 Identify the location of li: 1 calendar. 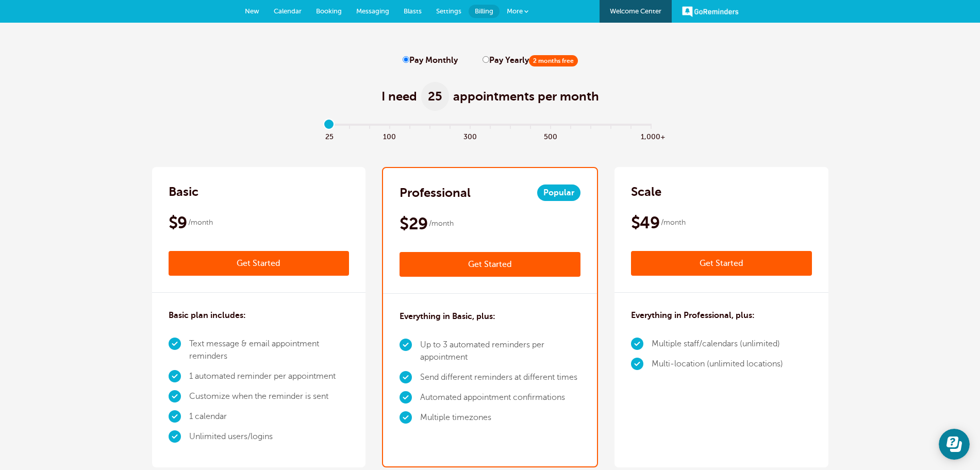
(269, 416).